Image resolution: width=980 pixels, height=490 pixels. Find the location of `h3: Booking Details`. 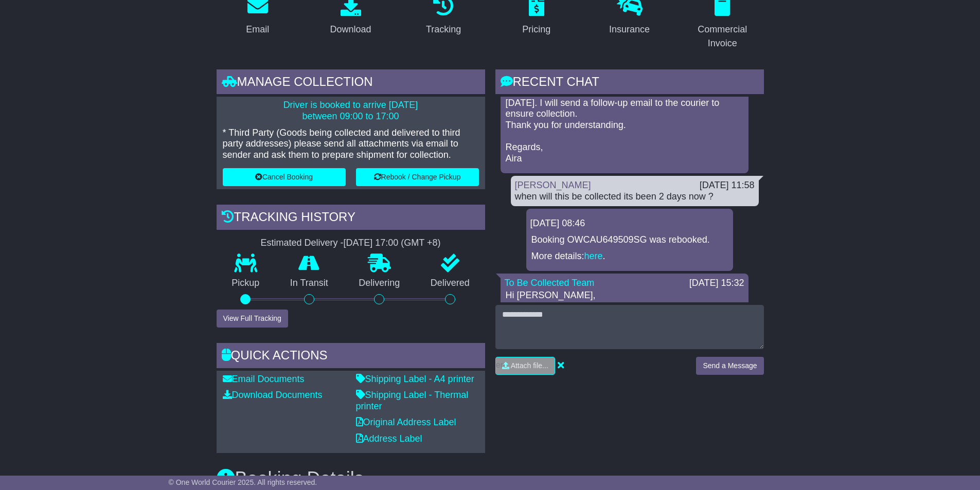

h3: Booking Details is located at coordinates (490, 479).